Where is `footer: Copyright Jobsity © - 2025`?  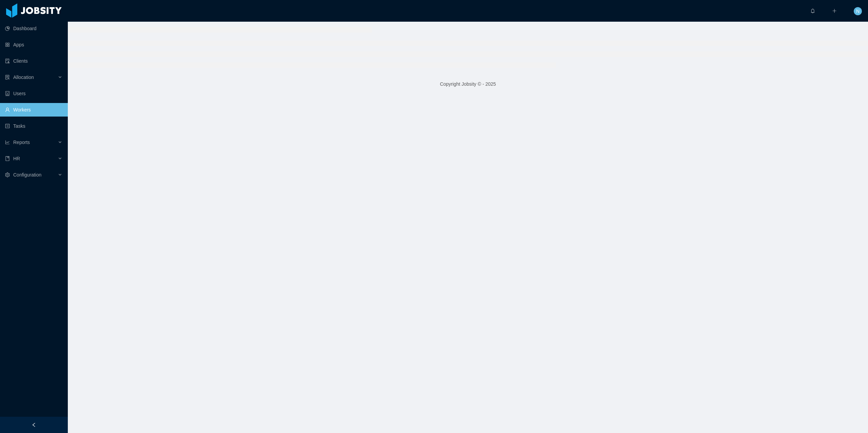
footer: Copyright Jobsity © - 2025 is located at coordinates (468, 84).